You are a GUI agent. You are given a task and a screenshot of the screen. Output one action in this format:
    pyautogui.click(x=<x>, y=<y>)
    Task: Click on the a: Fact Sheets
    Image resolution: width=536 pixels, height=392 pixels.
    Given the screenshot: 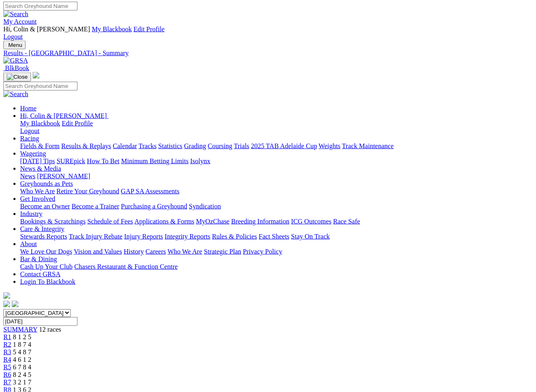 What is the action you would take?
    pyautogui.click(x=274, y=236)
    